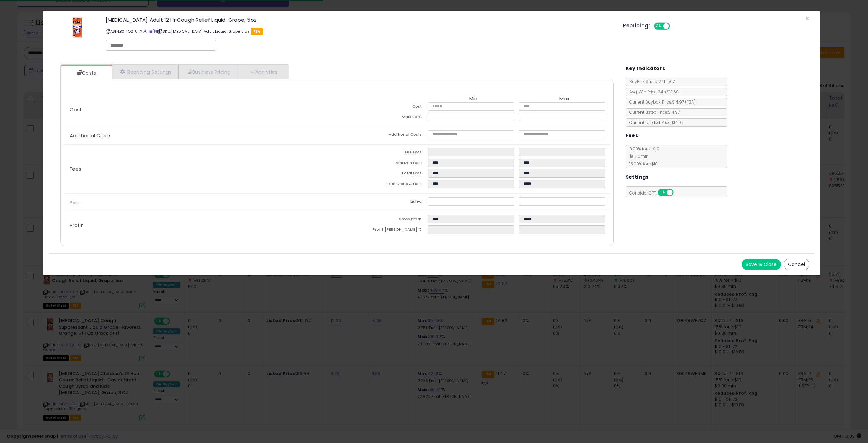 This screenshot has width=868, height=443. I want to click on a: All offer listings, so click(150, 31).